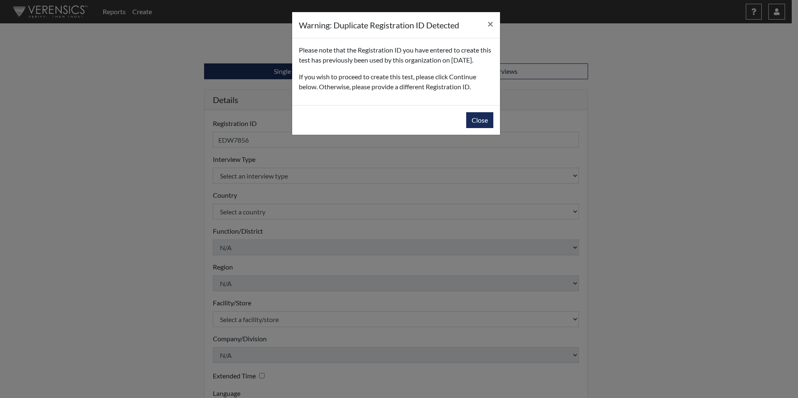 The height and width of the screenshot is (398, 798). I want to click on p: If you wish to proceed to create this test, please click Continue below. Otherwise, please provid..., so click(396, 82).